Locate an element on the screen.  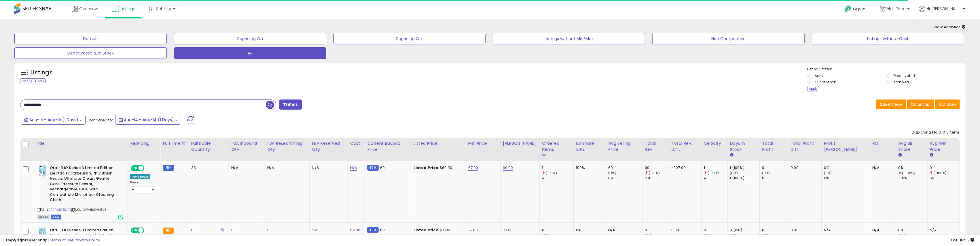
span: 2025-08-15 18:55 GMT is located at coordinates (962, 239).